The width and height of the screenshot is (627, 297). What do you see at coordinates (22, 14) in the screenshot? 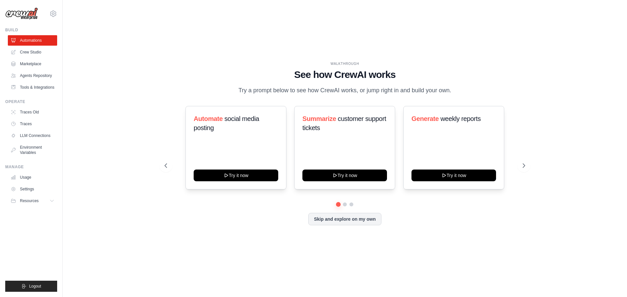
I see `img: Logo` at bounding box center [22, 14].